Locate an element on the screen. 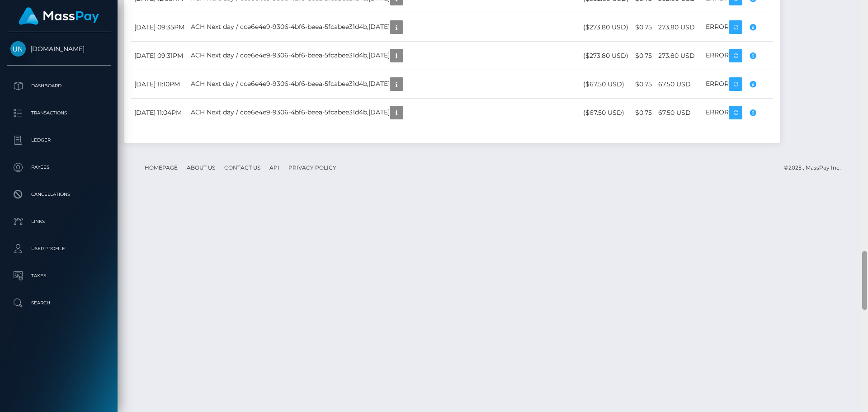 The height and width of the screenshot is (412, 868). p: Dashboard is located at coordinates (59, 86).